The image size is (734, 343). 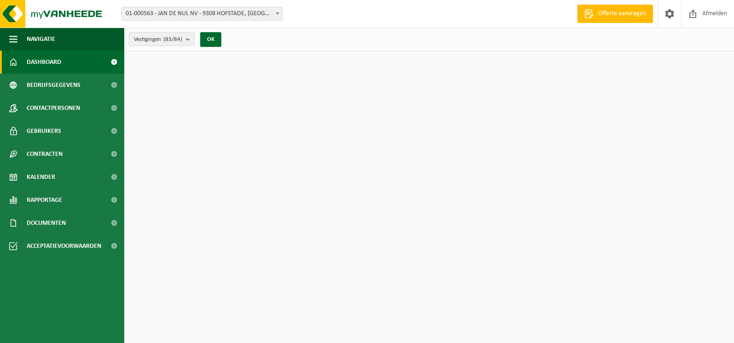 What do you see at coordinates (45, 154) in the screenshot?
I see `span: Contracten` at bounding box center [45, 154].